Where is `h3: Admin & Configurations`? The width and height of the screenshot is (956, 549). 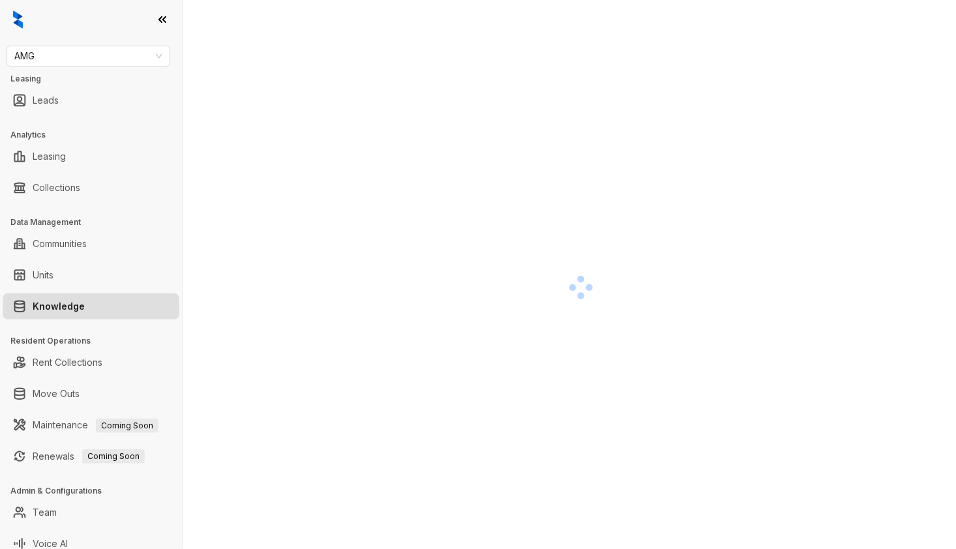
h3: Admin & Configurations is located at coordinates (96, 491).